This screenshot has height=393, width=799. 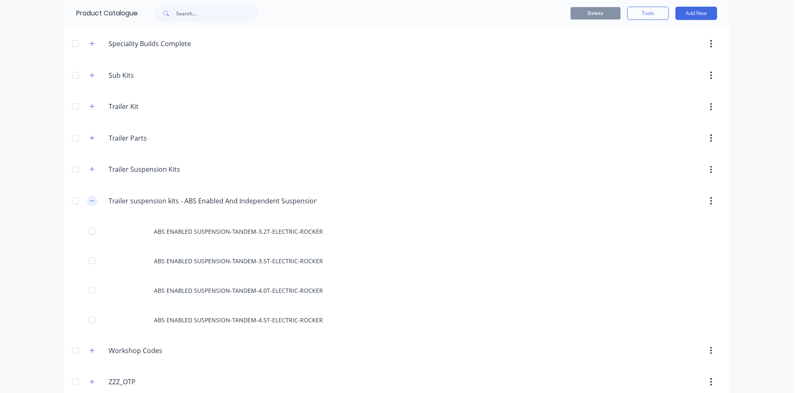 I want to click on button: Add New, so click(x=696, y=13).